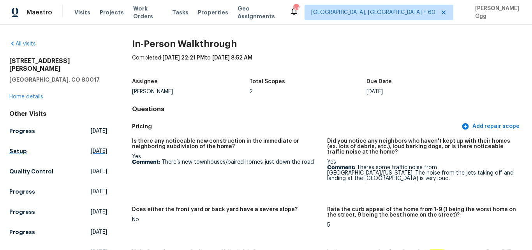 This screenshot has height=250, width=532. What do you see at coordinates (148, 12) in the screenshot?
I see `span: Work Orders` at bounding box center [148, 12].